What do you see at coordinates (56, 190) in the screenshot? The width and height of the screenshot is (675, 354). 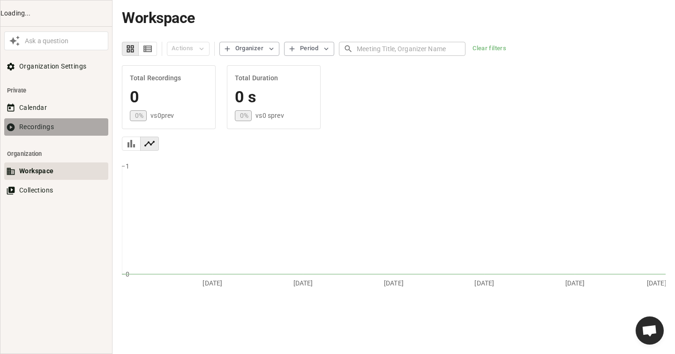 I see `a: Collections` at bounding box center [56, 190].